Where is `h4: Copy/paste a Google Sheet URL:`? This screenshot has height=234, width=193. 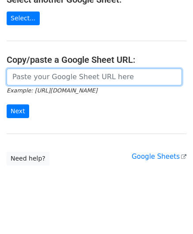 h4: Copy/paste a Google Sheet URL: is located at coordinates (96, 60).